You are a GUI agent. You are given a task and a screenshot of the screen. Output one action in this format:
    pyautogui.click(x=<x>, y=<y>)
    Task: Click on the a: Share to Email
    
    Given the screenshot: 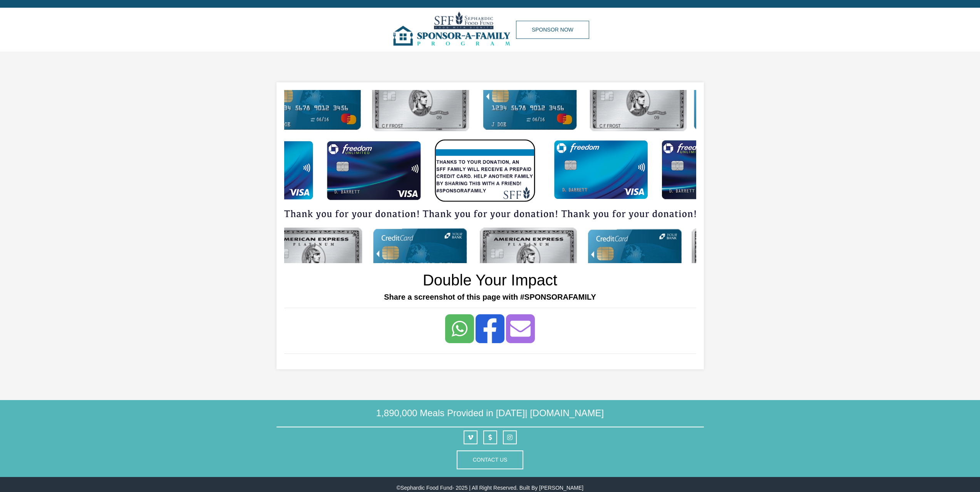 What is the action you would take?
    pyautogui.click(x=520, y=329)
    